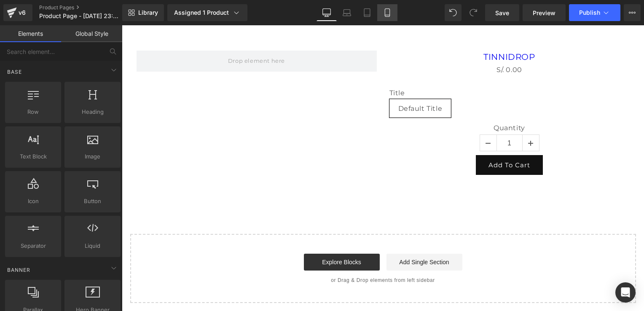 This screenshot has height=311, width=644. I want to click on label: Quantity, so click(387, 104).